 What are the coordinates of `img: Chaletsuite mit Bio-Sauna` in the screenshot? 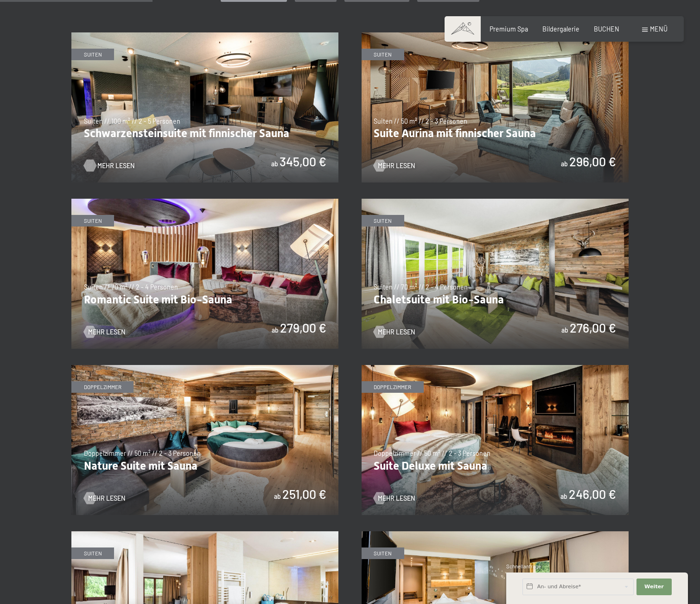 It's located at (495, 274).